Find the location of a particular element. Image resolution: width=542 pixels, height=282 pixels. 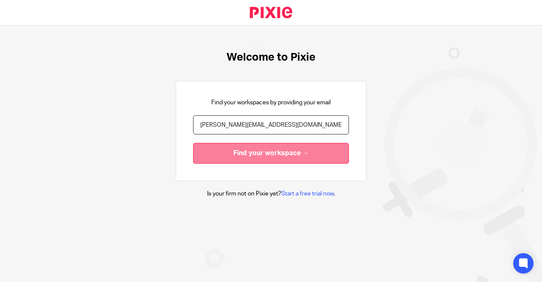

input: Find your workspace → is located at coordinates (271, 153).